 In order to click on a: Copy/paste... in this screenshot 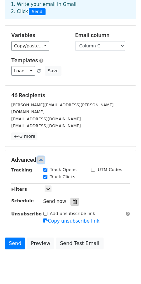, I will do `click(30, 46)`.